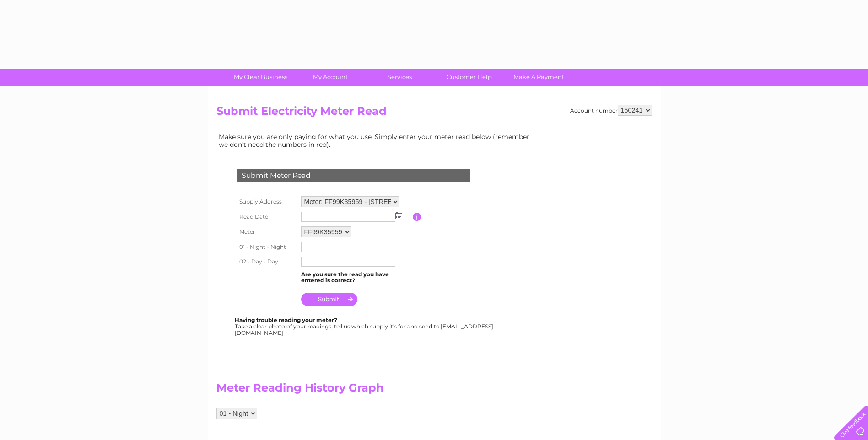  Describe the element at coordinates (329, 299) in the screenshot. I see `input: Submit` at that location.